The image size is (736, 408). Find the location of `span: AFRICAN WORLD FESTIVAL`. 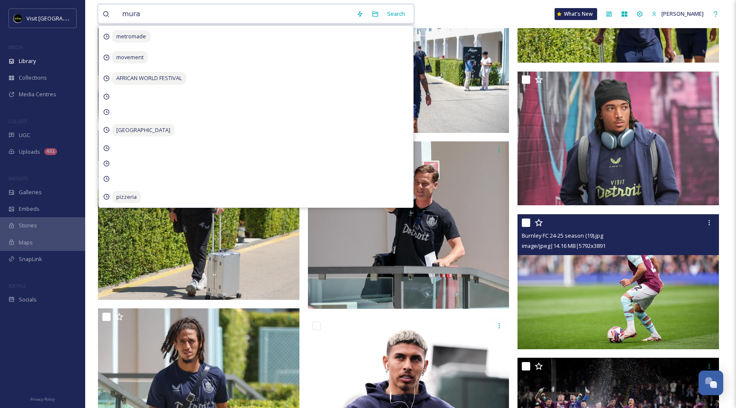

span: AFRICAN WORLD FESTIVAL is located at coordinates (149, 78).